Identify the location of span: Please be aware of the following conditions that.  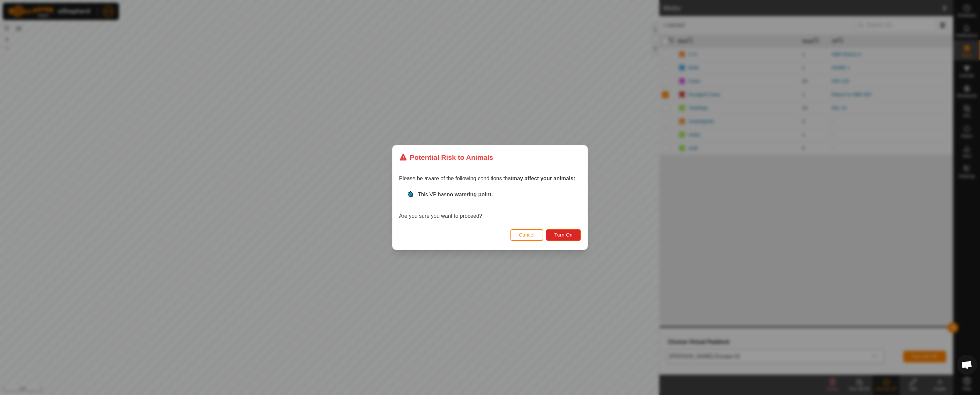
(487, 178).